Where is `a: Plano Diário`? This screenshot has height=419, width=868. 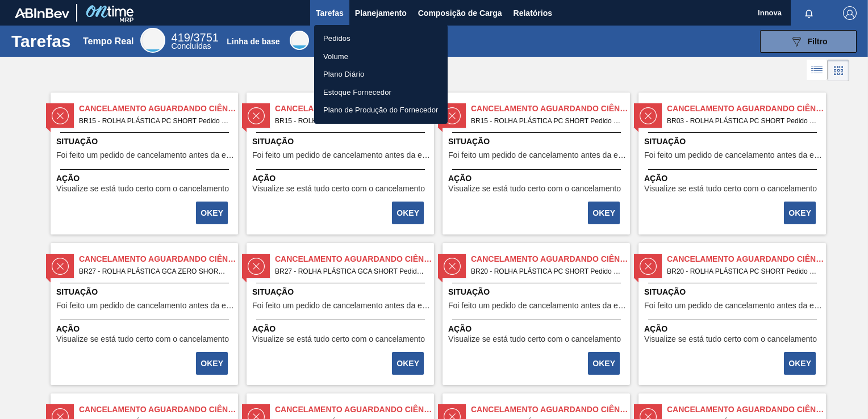
a: Plano Diário is located at coordinates (380, 74).